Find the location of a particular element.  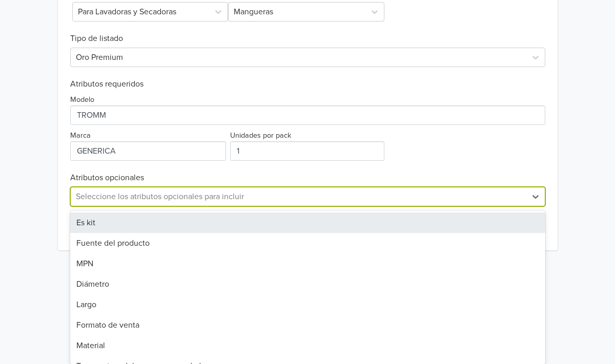

div: Largo is located at coordinates (308, 304).